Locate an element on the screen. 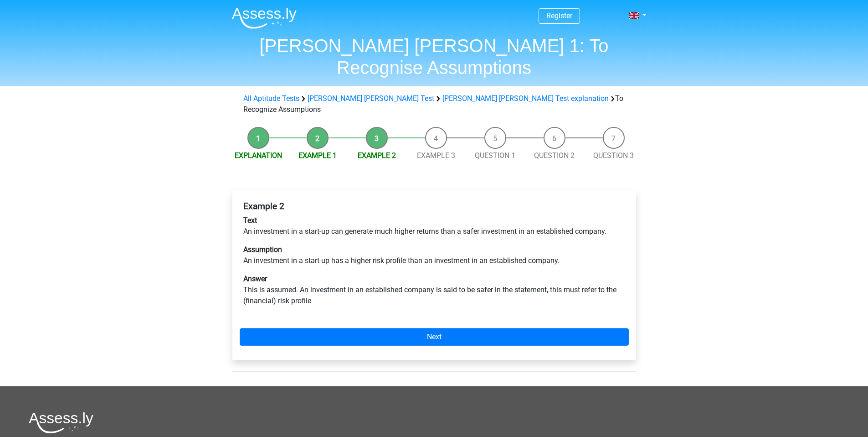 Image resolution: width=868 pixels, height=437 pixels. a: Explanation is located at coordinates (258, 155).